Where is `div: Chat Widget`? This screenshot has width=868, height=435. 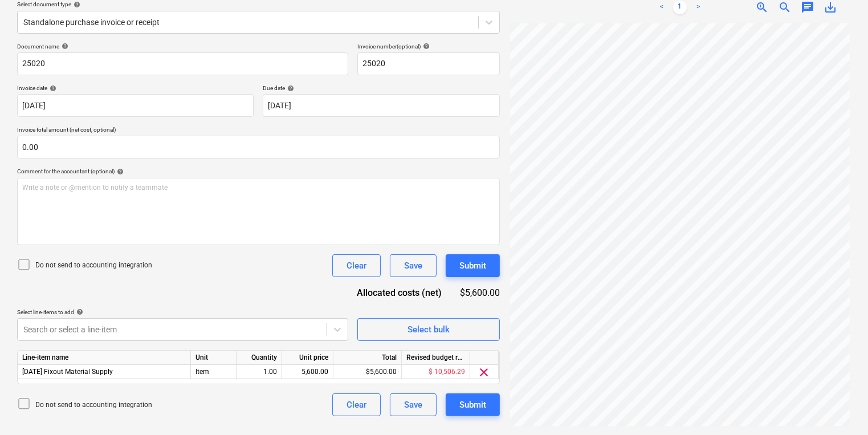 div: Chat Widget is located at coordinates (839, 408).